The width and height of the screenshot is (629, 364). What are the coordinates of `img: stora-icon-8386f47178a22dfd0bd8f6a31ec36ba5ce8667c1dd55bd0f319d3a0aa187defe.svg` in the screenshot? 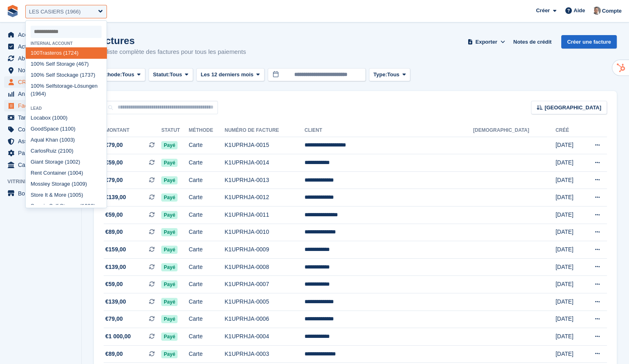 It's located at (13, 11).